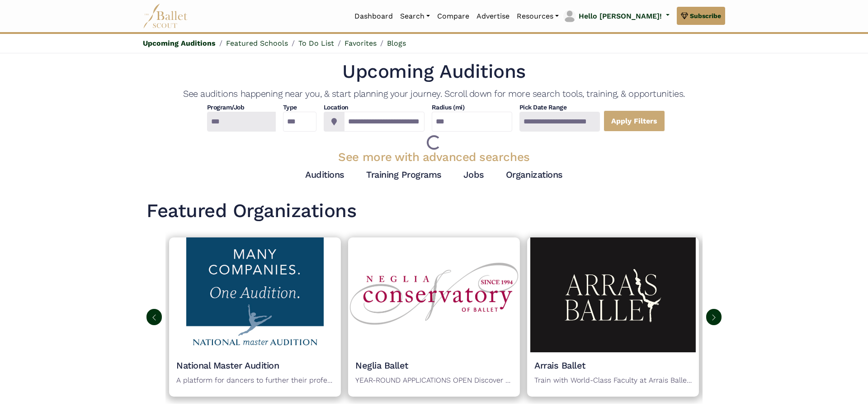 This screenshot has width=868, height=412. I want to click on img: gem.svg, so click(684, 16).